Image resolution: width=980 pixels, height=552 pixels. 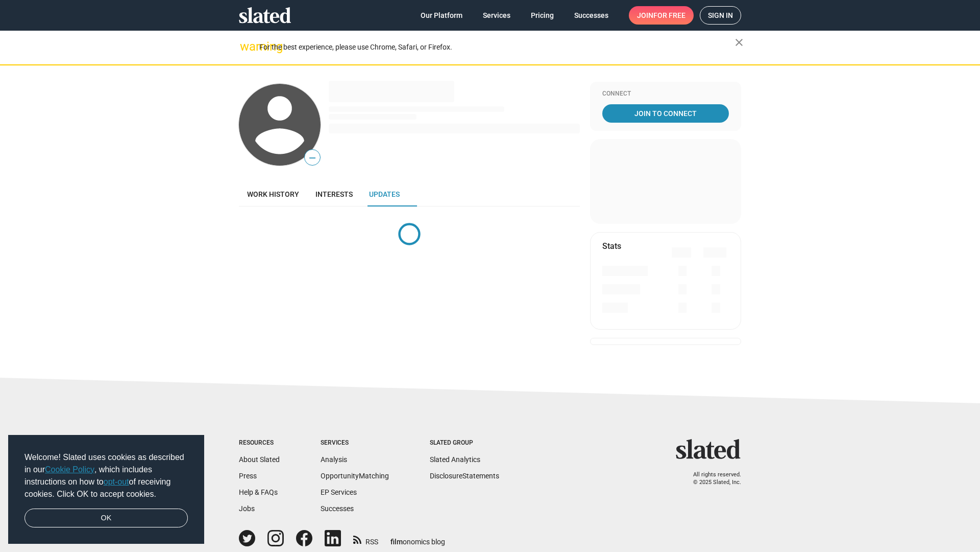 I want to click on div: Services, so click(x=355, y=443).